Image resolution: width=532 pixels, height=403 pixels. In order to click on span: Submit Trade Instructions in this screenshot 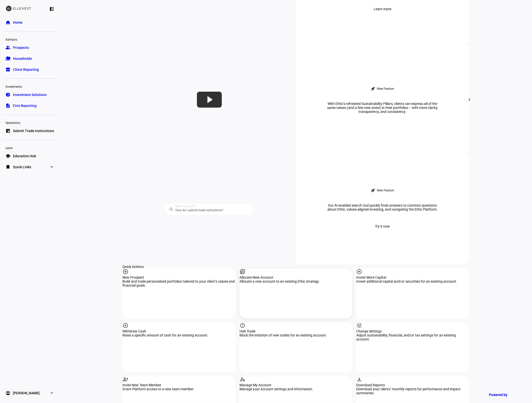, I will do `click(33, 131)`.